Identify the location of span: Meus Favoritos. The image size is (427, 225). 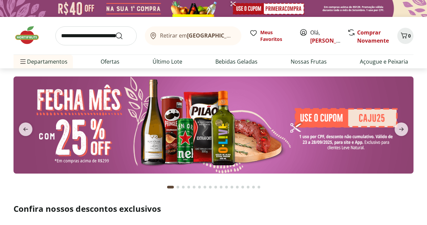
(276, 36).